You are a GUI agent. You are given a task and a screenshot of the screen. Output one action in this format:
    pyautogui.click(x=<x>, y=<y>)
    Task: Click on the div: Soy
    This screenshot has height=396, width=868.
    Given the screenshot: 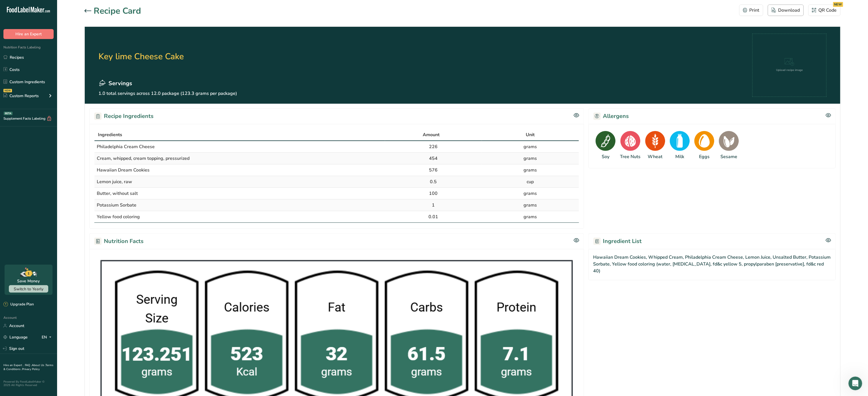 What is the action you would take?
    pyautogui.click(x=605, y=157)
    